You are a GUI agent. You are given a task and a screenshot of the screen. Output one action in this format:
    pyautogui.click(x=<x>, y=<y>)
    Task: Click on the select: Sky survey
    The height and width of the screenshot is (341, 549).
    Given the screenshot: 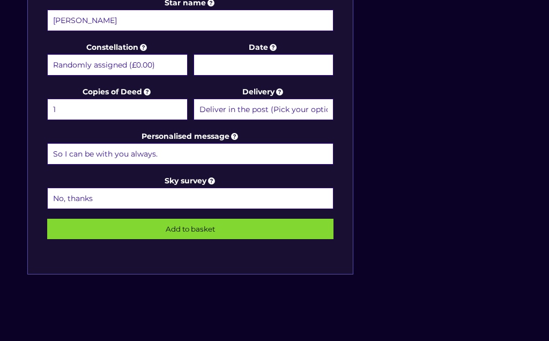 What is the action you would take?
    pyautogui.click(x=190, y=198)
    